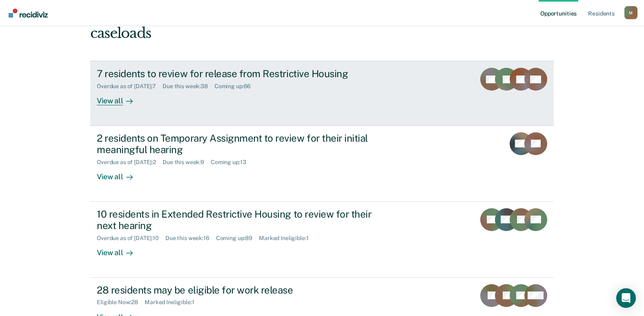 The image size is (644, 316). What do you see at coordinates (188, 86) in the screenshot?
I see `div: Due this week : 38` at bounding box center [188, 86].